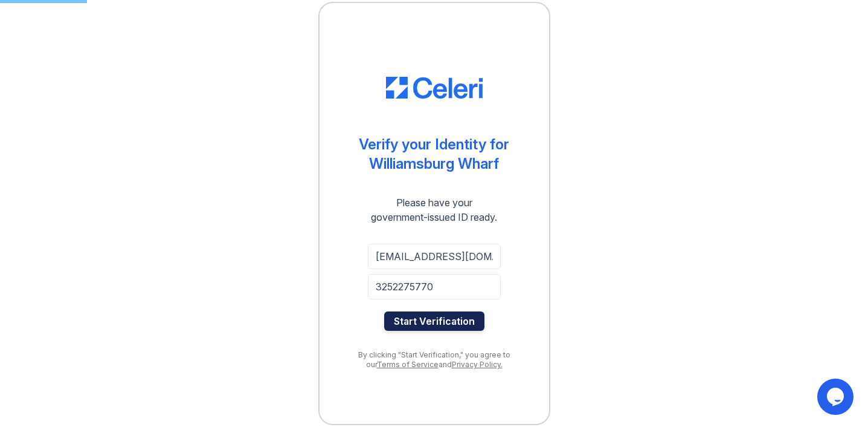 This screenshot has height=427, width=868. Describe the element at coordinates (434, 210) in the screenshot. I see `div: Please have your government-issued ID ready.` at that location.